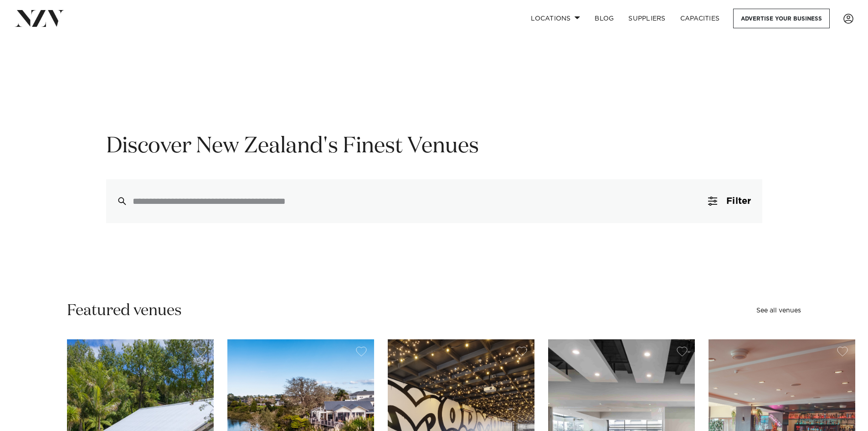  I want to click on h2: Featured venues, so click(124, 310).